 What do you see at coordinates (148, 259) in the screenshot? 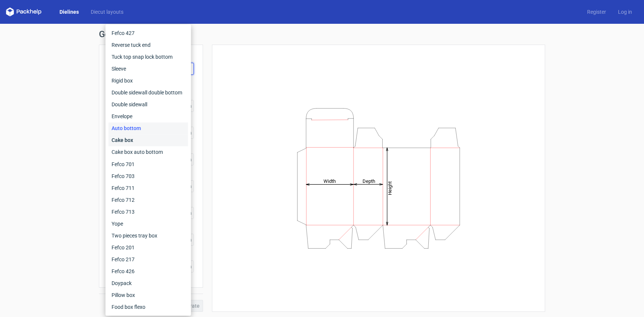
I see `div: Fefco 217` at bounding box center [148, 259].